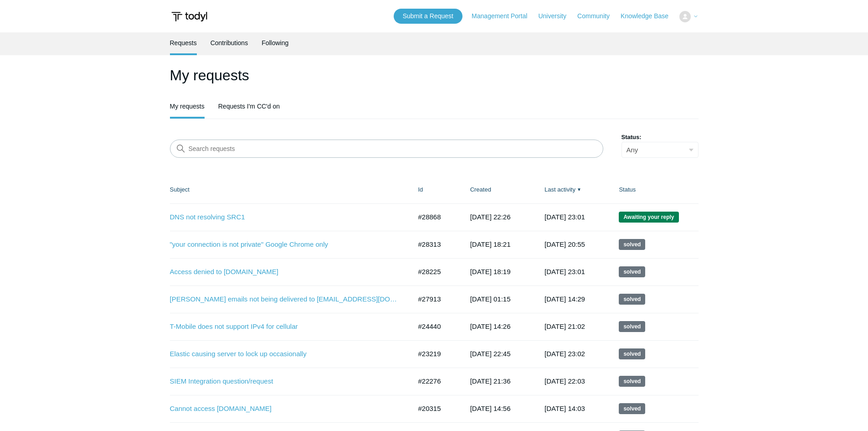 The image size is (868, 431). Describe the element at coordinates (560, 189) in the screenshot. I see `a: Last activity▼` at that location.